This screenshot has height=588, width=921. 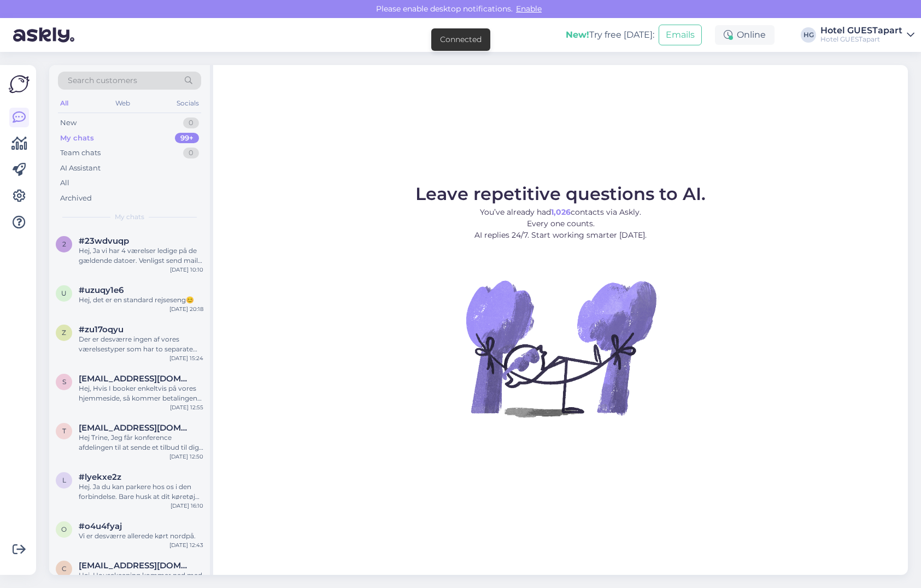 I want to click on div: Web, so click(x=123, y=103).